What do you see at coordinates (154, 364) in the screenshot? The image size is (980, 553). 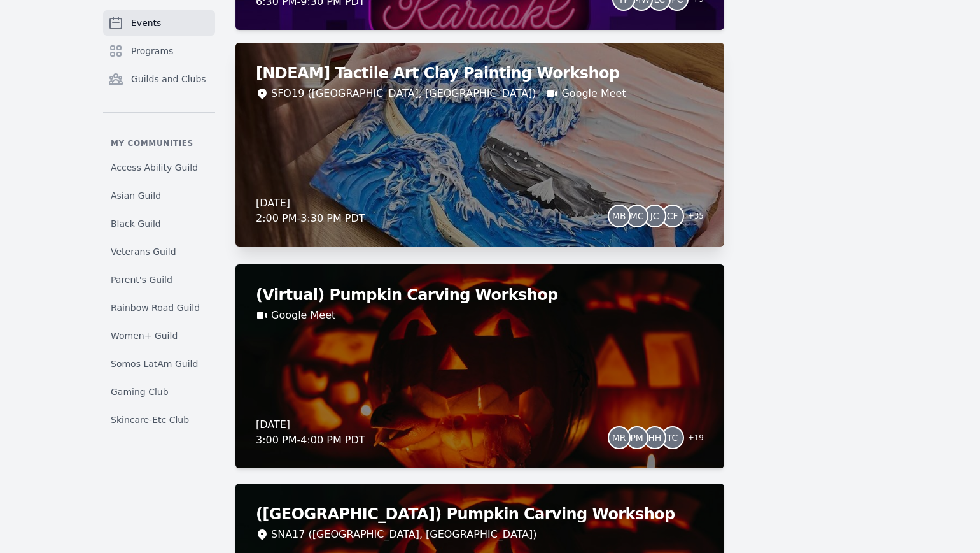 I see `span: Somos LatAm Guild` at bounding box center [154, 364].